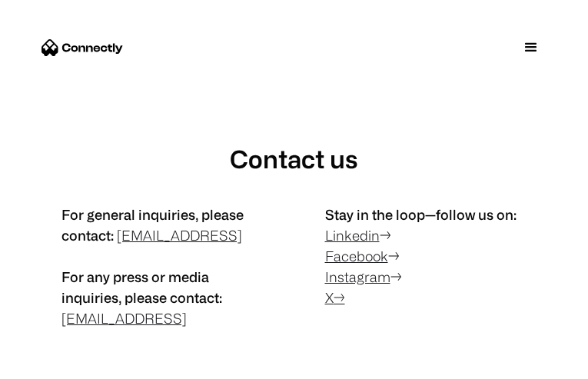  Describe the element at coordinates (357, 277) in the screenshot. I see `a: Instagram` at that location.